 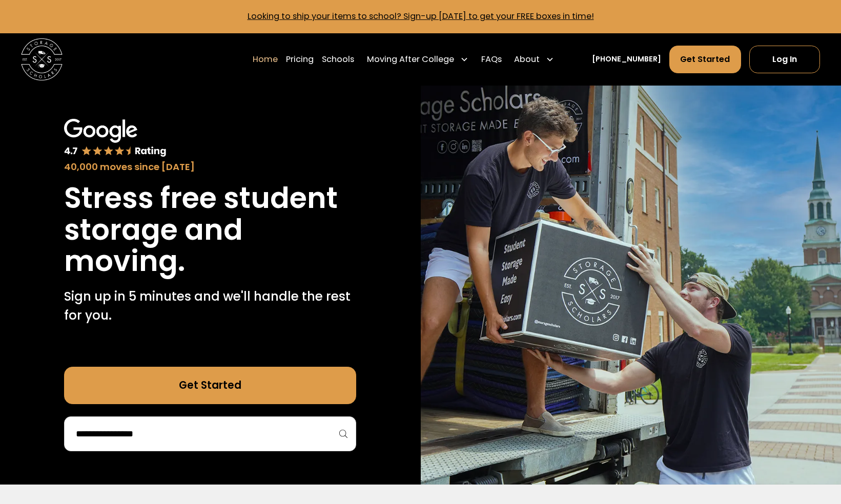 What do you see at coordinates (41, 59) in the screenshot?
I see `img: Storage Scholars main logo` at bounding box center [41, 59].